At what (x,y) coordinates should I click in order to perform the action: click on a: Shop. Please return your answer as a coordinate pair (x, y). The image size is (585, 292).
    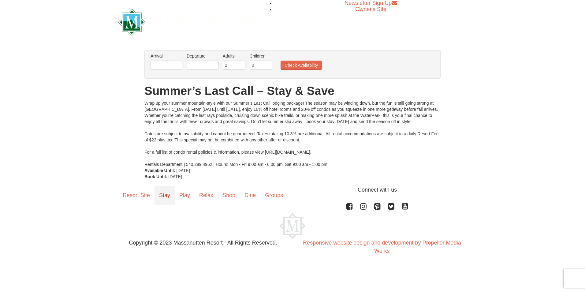
    Looking at the image, I should click on (229, 195).